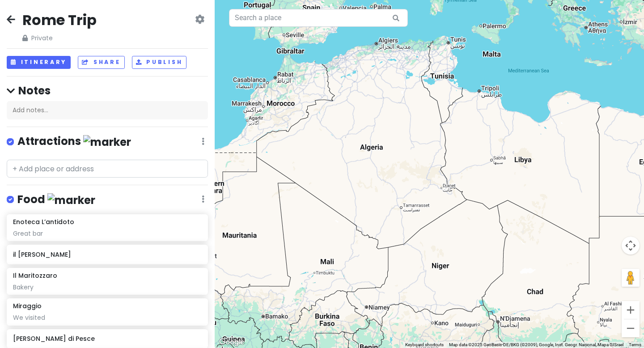 This screenshot has width=644, height=348. Describe the element at coordinates (630, 328) in the screenshot. I see `button: Zoom out` at that location.